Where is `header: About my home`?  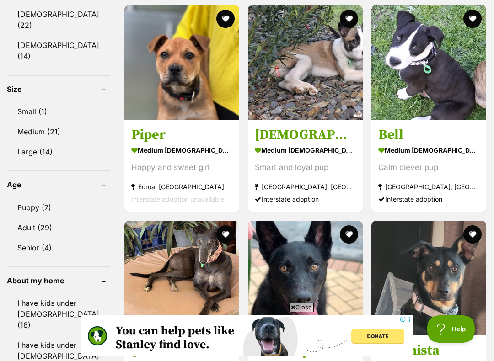 header: About my home is located at coordinates (58, 281).